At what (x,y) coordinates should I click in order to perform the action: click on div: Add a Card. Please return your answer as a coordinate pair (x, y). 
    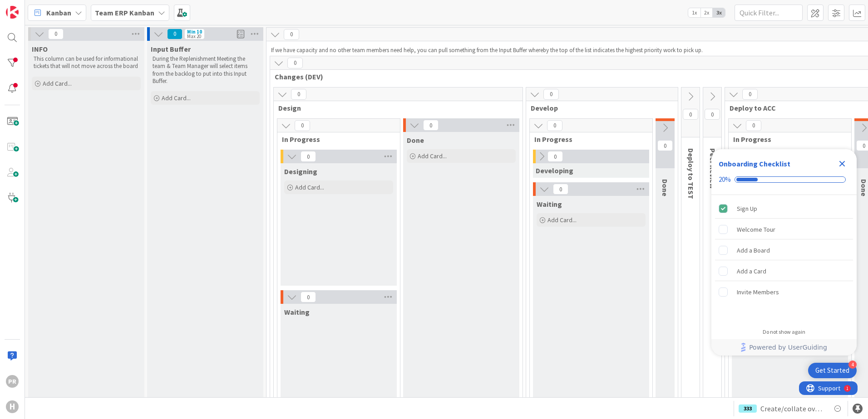
    Looking at the image, I should click on (751, 272).